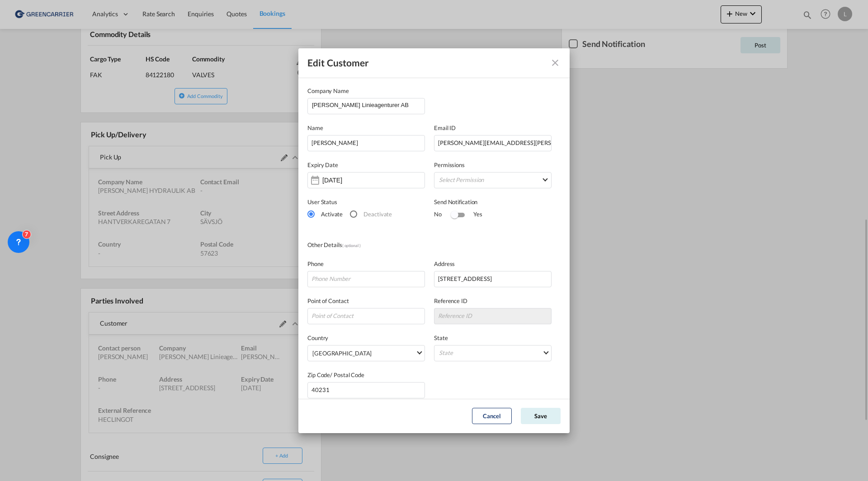  I want to click on span: Email ID, so click(445, 127).